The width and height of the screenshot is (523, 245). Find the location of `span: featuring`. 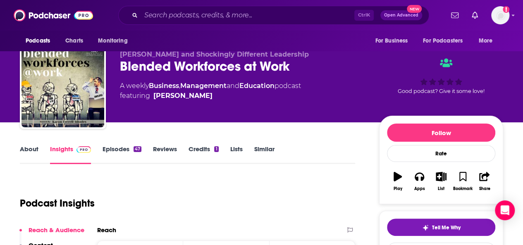

span: featuring is located at coordinates (210, 96).